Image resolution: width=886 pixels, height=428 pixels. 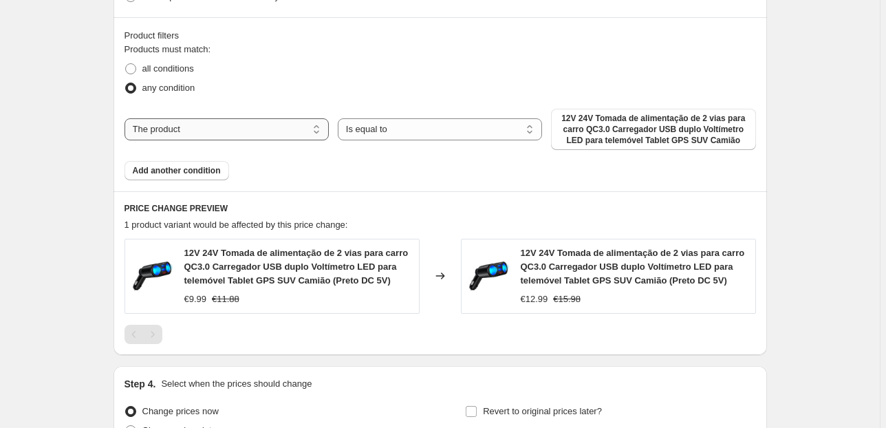 I want to click on span: Change prices now, so click(x=180, y=410).